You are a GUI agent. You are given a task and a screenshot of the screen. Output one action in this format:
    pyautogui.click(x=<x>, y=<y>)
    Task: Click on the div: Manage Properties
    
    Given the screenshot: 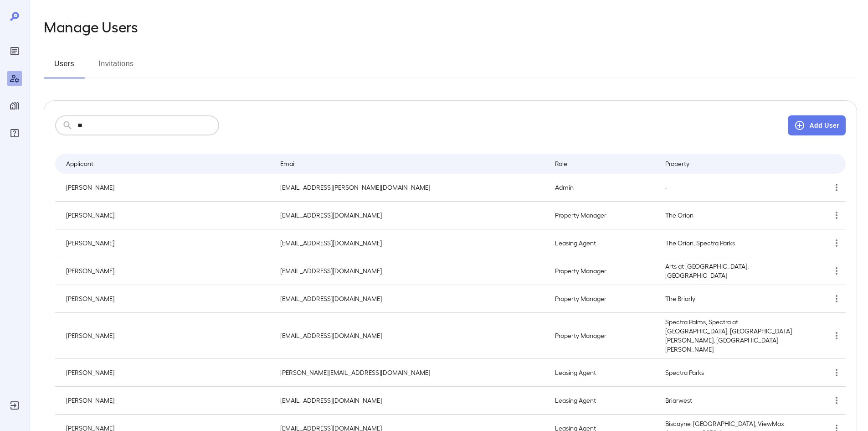 What is the action you would take?
    pyautogui.click(x=15, y=106)
    